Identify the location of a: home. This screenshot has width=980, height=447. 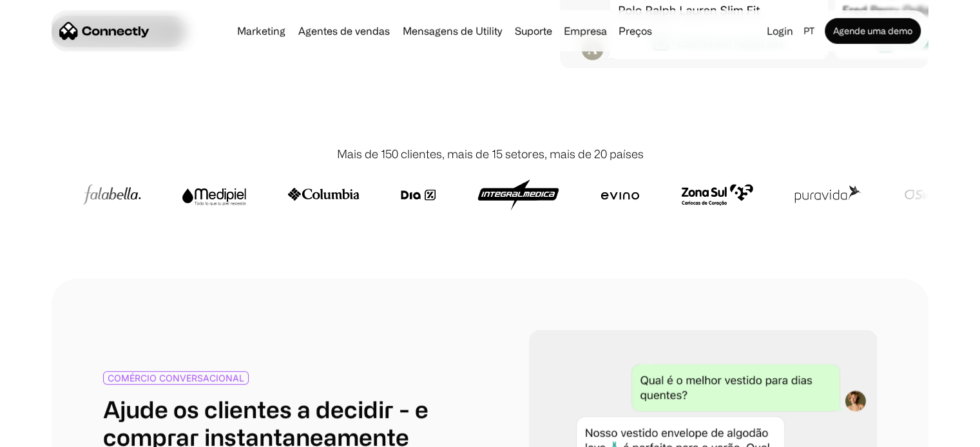
(104, 31).